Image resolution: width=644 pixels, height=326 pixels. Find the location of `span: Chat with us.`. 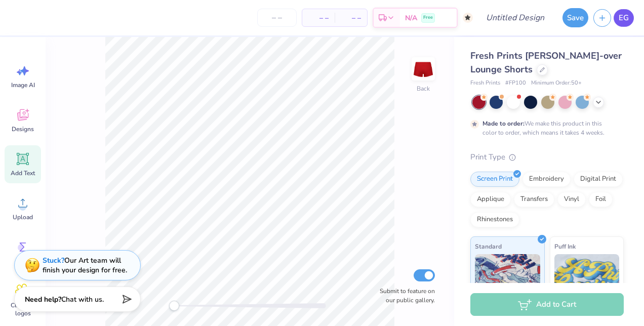

span: Chat with us. is located at coordinates (83, 299).